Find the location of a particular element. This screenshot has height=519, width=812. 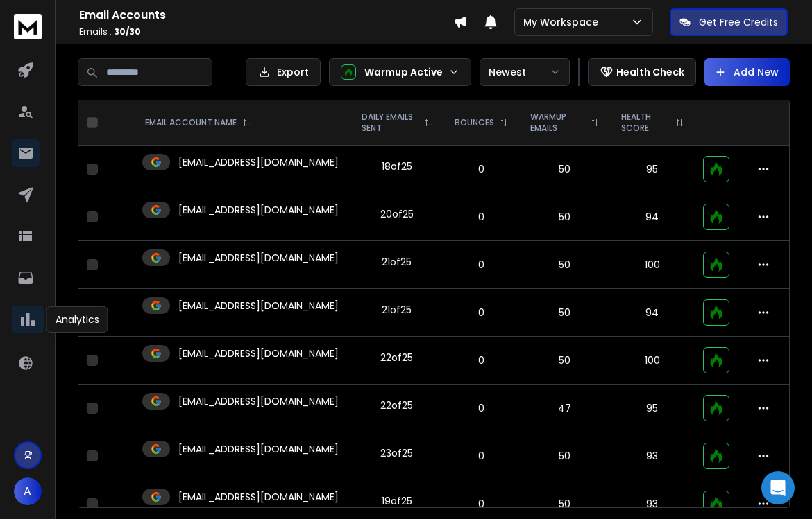

span: 30 / 30 is located at coordinates (127, 31).